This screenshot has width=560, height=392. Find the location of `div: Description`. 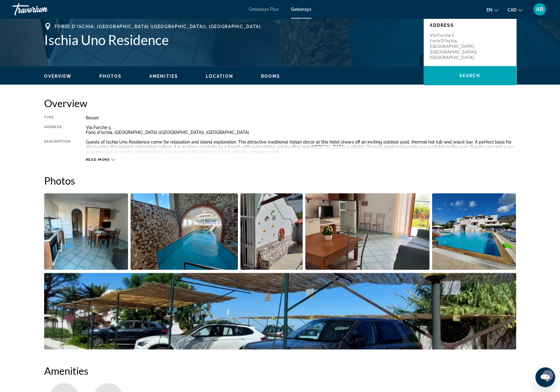

div: Description is located at coordinates (57, 147).